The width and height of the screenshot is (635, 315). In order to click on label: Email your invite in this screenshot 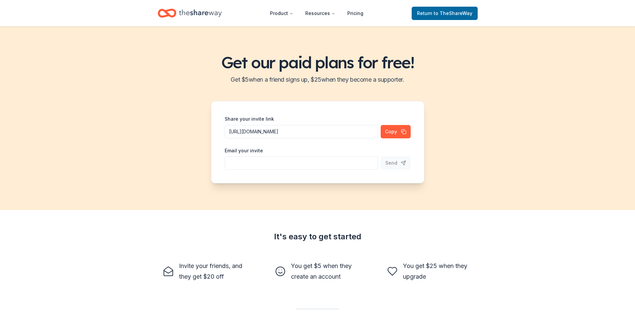, I will do `click(243, 151)`.